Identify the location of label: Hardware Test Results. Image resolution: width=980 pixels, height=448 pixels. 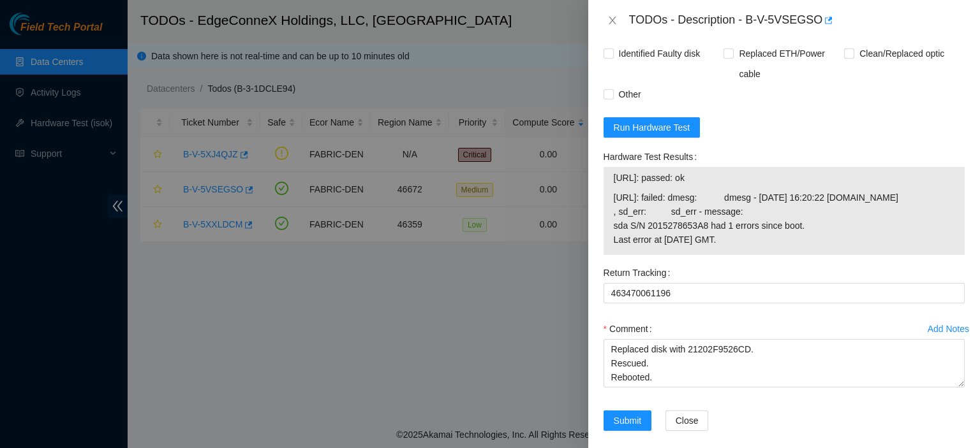
(653, 156).